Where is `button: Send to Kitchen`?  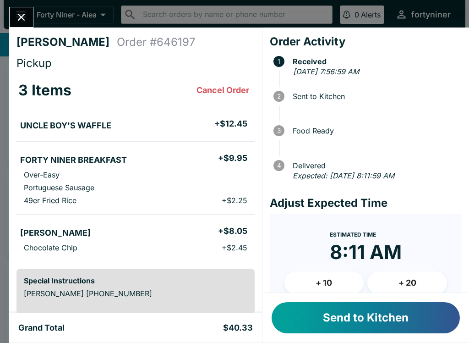 button: Send to Kitchen is located at coordinates (366, 318).